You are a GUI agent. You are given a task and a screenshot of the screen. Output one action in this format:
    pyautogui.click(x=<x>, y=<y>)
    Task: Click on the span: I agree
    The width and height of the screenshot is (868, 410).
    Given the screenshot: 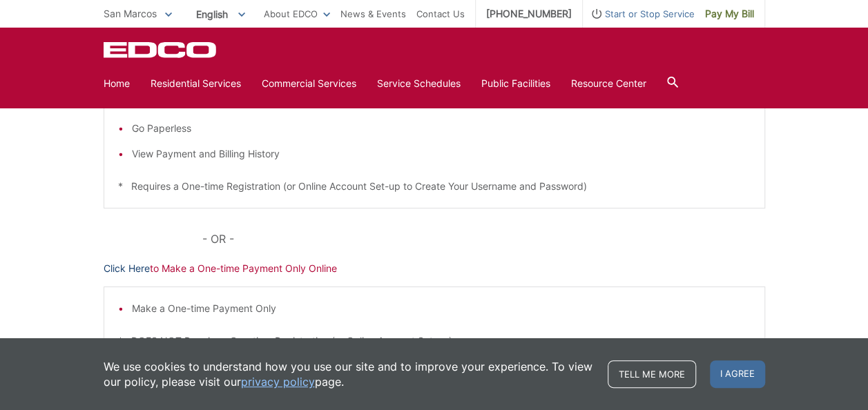 What is the action you would take?
    pyautogui.click(x=738, y=374)
    